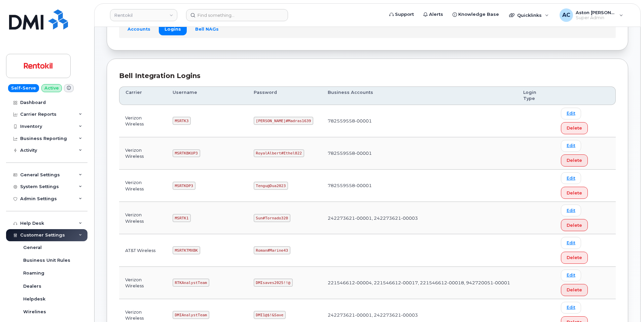 The height and width of the screenshot is (322, 644). Describe the element at coordinates (191, 315) in the screenshot. I see `code: DMIAnalystTeam` at that location.